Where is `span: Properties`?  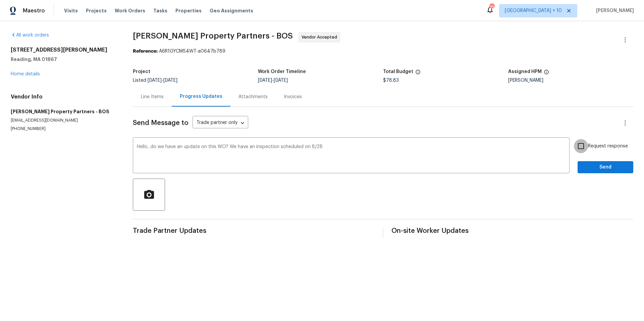
span: Properties is located at coordinates (189, 10).